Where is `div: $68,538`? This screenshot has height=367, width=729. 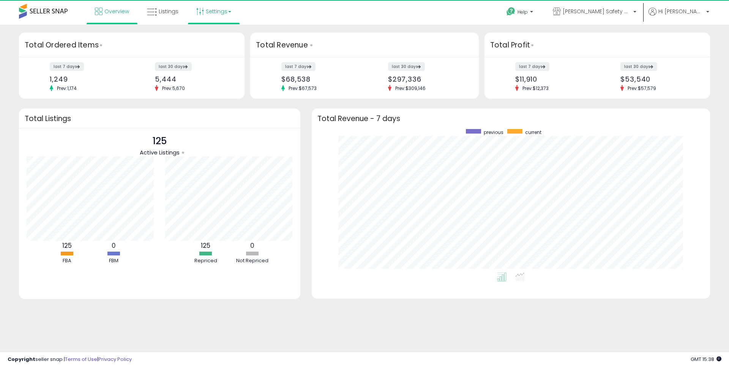
div: $68,538 is located at coordinates (320, 79).